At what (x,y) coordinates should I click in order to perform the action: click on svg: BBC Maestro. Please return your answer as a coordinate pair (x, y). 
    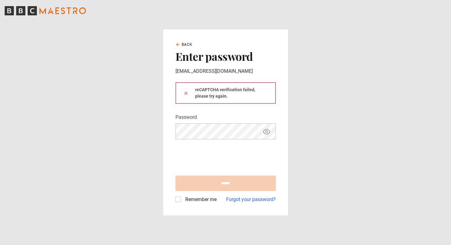
    Looking at the image, I should click on (45, 11).